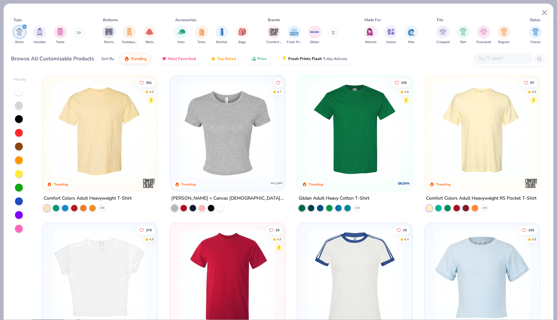 This screenshot has width=557, height=320. I want to click on img: Oversized Image, so click(484, 32).